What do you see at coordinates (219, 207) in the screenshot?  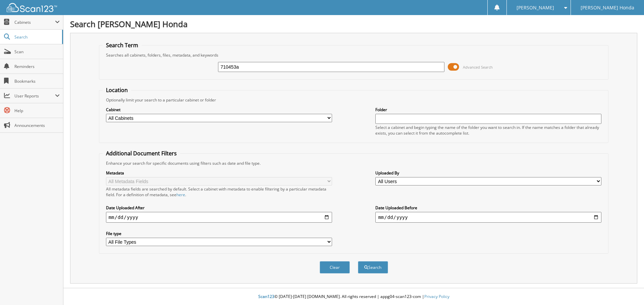 I see `label: Date Uploaded After` at bounding box center [219, 207].